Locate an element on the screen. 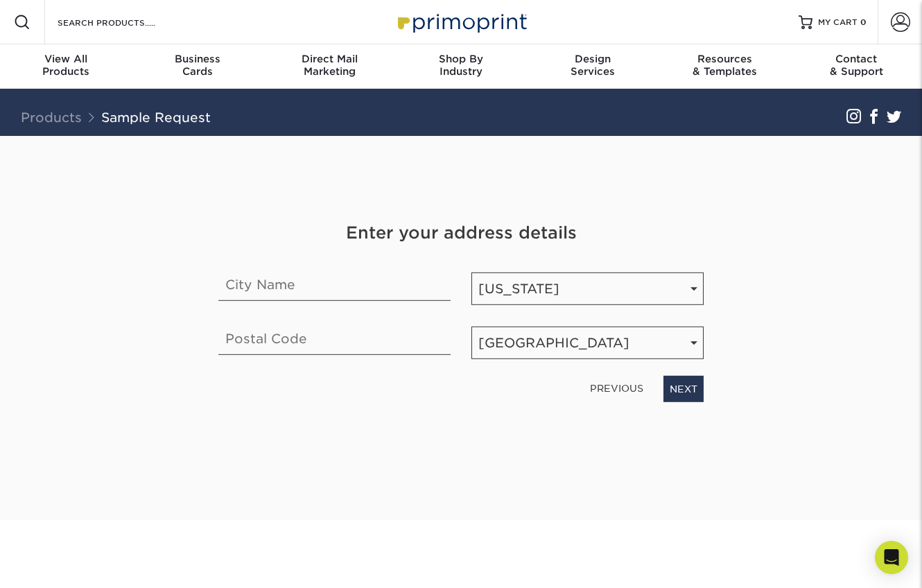 This screenshot has height=588, width=922. input: SEARCH PRODUCTS..... is located at coordinates (124, 22).